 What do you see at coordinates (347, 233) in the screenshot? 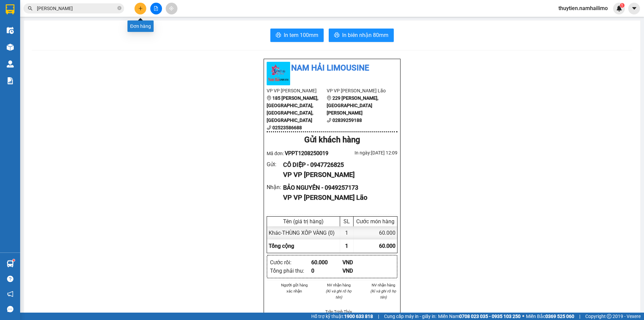
I see `div: 1` at bounding box center [347, 233].